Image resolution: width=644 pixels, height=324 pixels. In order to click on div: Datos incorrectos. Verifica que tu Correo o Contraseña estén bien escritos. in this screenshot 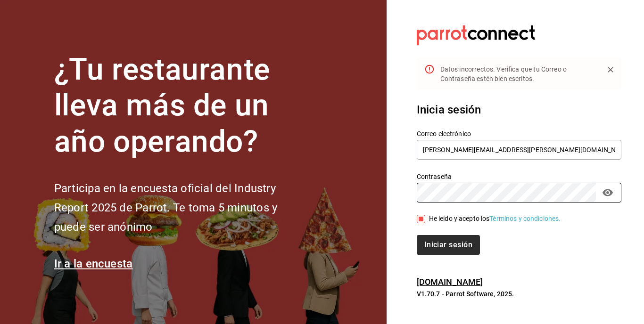, I will do `click(518, 74)`.